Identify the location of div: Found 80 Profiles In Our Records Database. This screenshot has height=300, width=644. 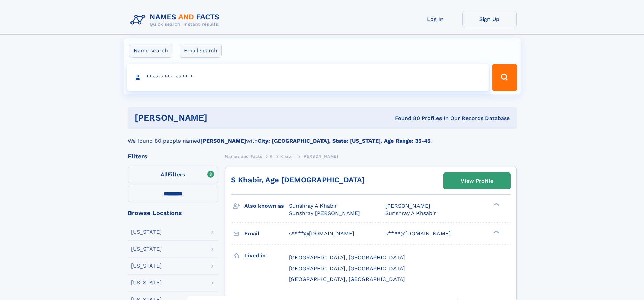
(405, 118).